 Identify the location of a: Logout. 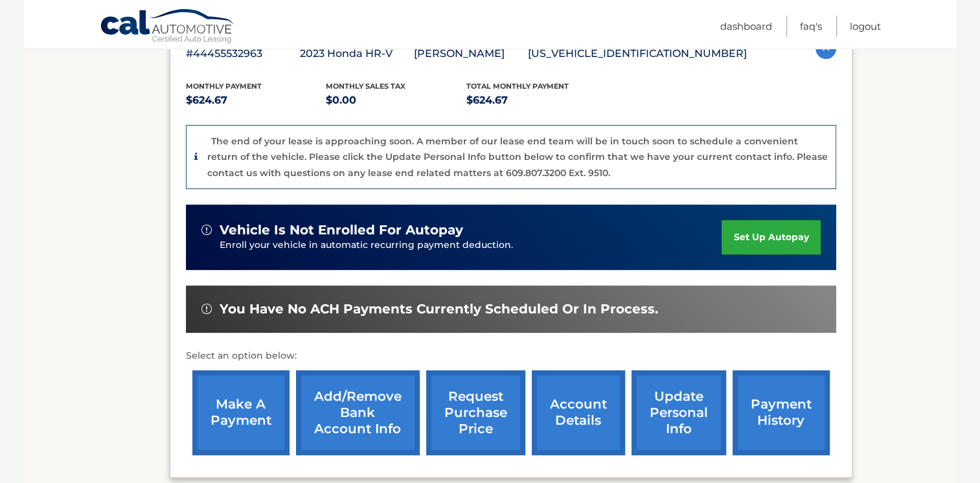
(866, 26).